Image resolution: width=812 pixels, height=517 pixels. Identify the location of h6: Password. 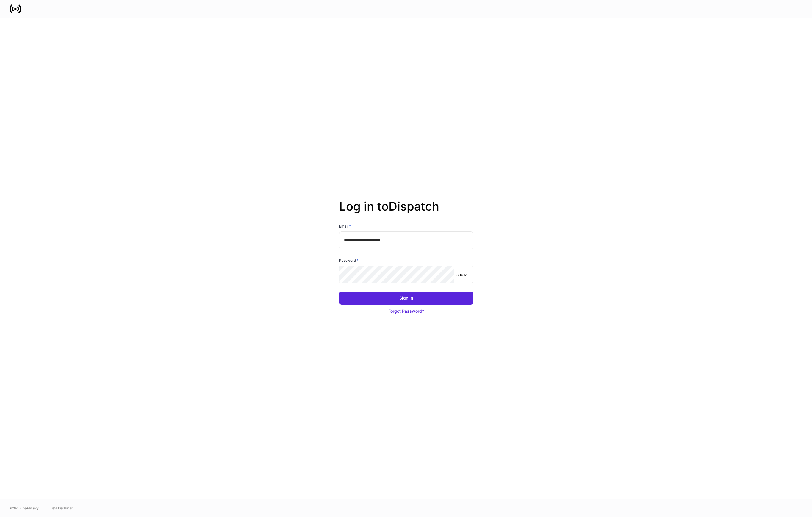
(349, 260).